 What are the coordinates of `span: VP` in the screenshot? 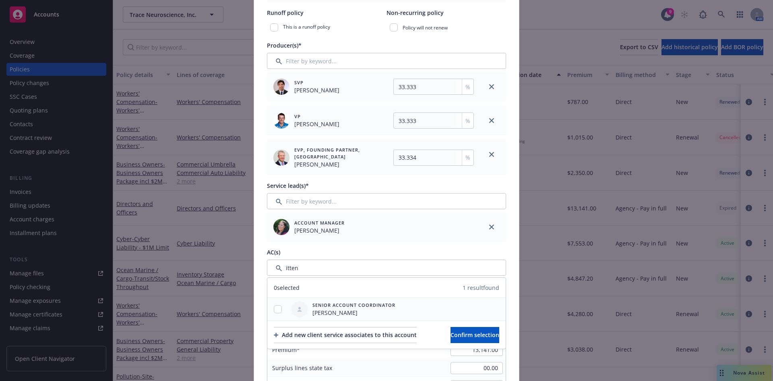 It's located at (317, 116).